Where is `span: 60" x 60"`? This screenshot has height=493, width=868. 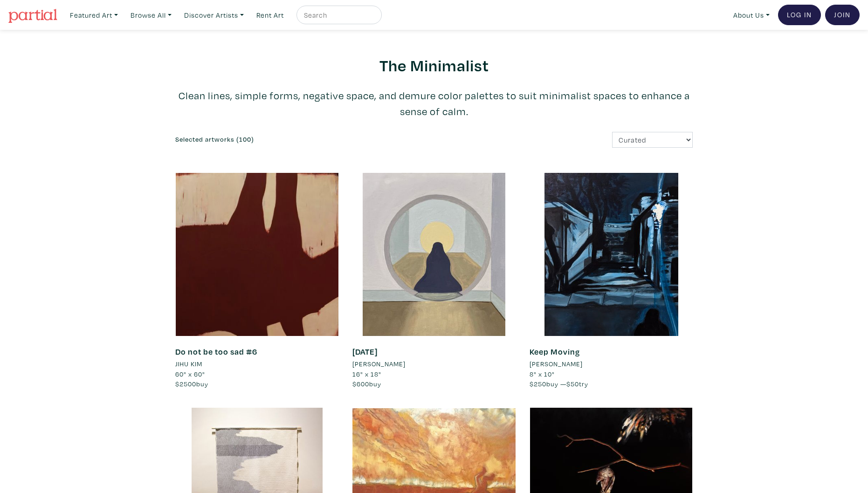 span: 60" x 60" is located at coordinates (190, 374).